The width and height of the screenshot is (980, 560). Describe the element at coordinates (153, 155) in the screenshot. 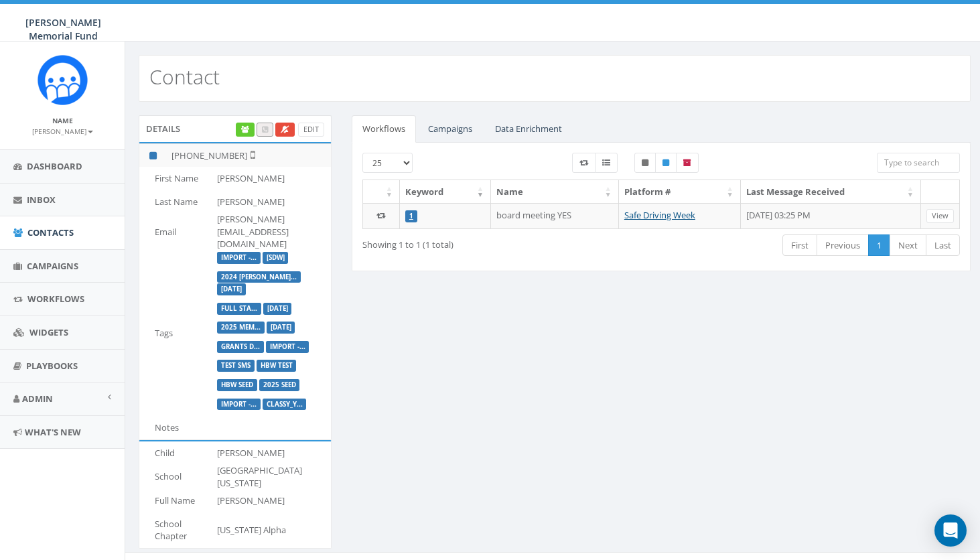

I see `i: This phone number is subscribed and will receive texts.` at that location.